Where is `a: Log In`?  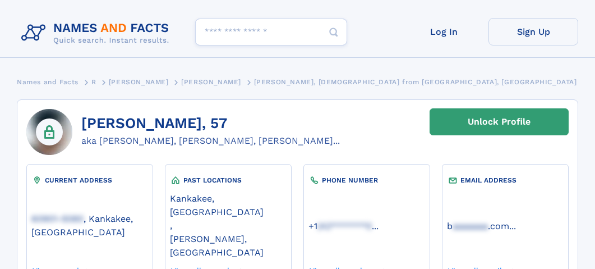 a: Log In is located at coordinates (444, 31).